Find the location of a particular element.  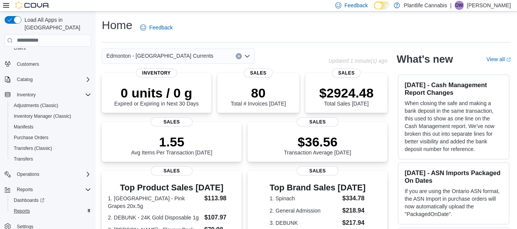

p: 0 units / 0 g is located at coordinates (156, 93).